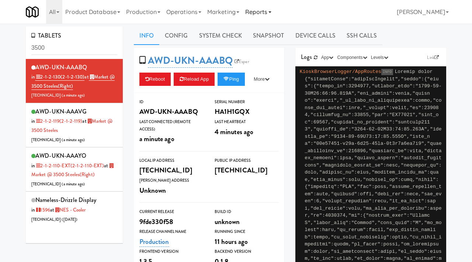  What do you see at coordinates (269, 36) in the screenshot?
I see `a: Snapshot` at bounding box center [269, 36].